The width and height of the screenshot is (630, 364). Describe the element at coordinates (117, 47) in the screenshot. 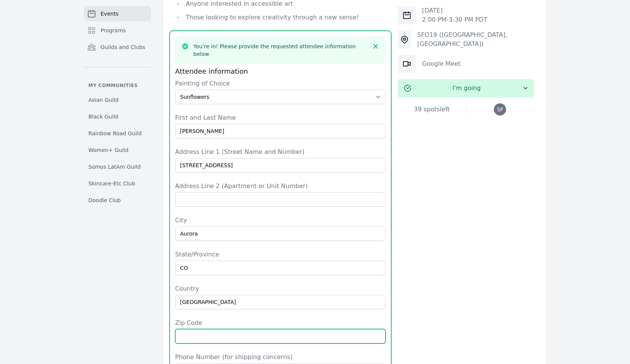

I see `a: Guilds and Clubs` at that location.